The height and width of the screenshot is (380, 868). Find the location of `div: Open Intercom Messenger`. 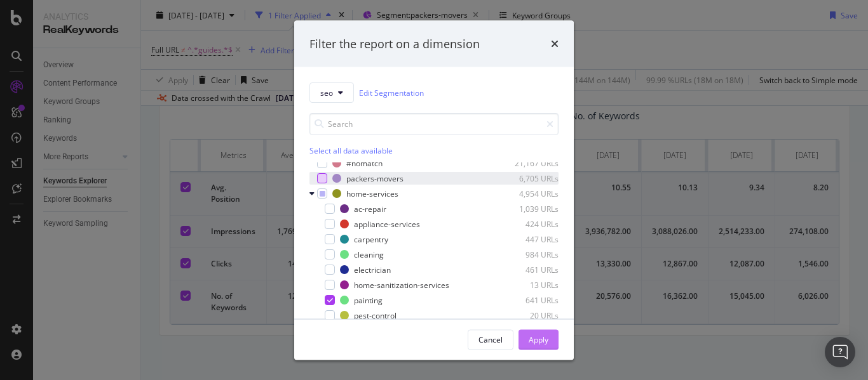

div: Open Intercom Messenger is located at coordinates (840, 352).